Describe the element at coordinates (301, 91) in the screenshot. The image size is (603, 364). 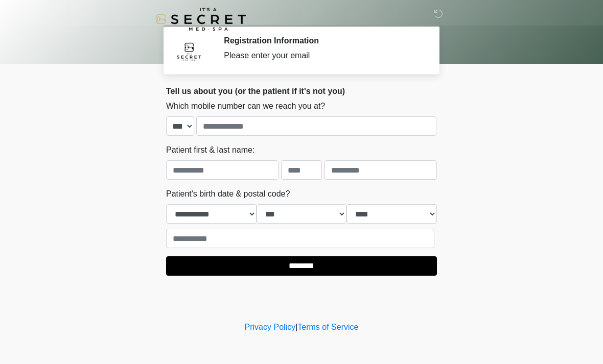
I see `h2: Tell us about you (or the patient if it's not you)` at that location.